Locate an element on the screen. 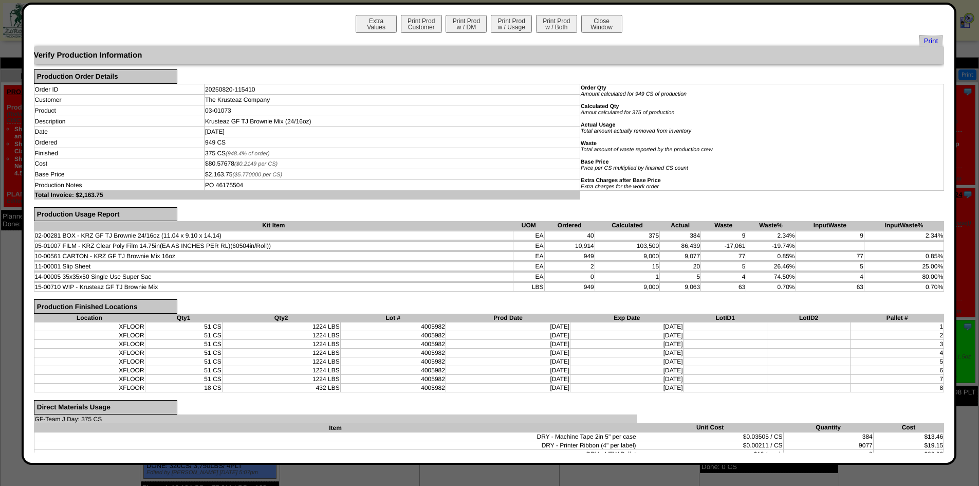 This screenshot has width=979, height=486. td: 8 is located at coordinates (828, 453).